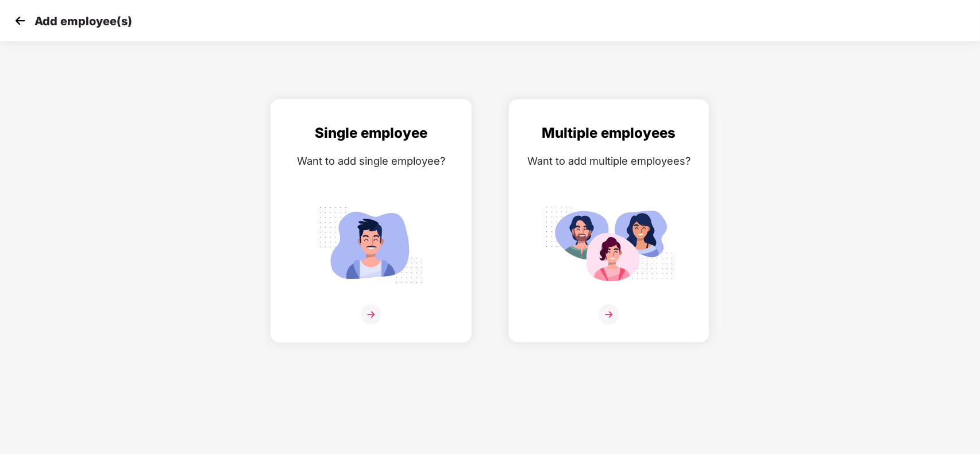 Image resolution: width=980 pixels, height=454 pixels. I want to click on div: Want to add multiple employees?, so click(609, 161).